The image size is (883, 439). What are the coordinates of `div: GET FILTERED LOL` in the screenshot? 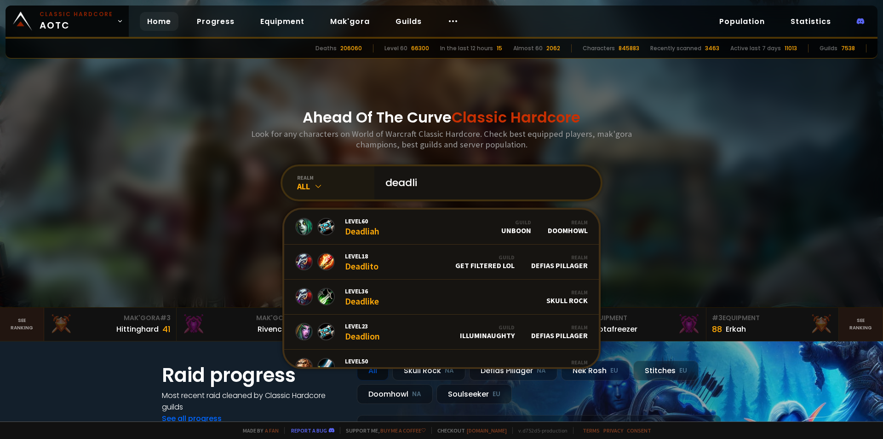 It's located at (485, 261).